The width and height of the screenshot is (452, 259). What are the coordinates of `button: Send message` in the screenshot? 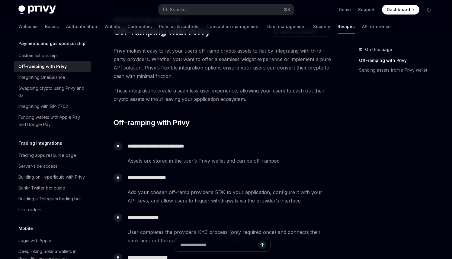 It's located at (262, 245).